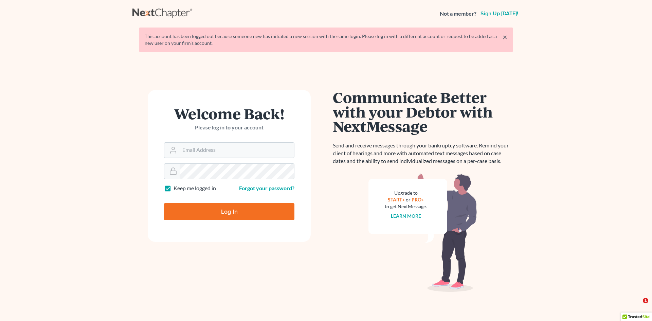 The image size is (652, 321). Describe the element at coordinates (408, 199) in the screenshot. I see `span: or` at that location.